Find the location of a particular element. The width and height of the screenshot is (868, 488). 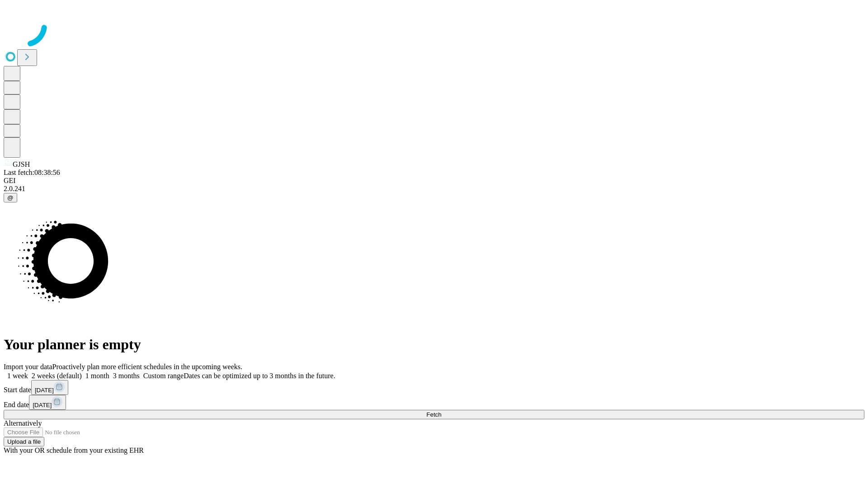

button: Upload a file is located at coordinates (24, 442).